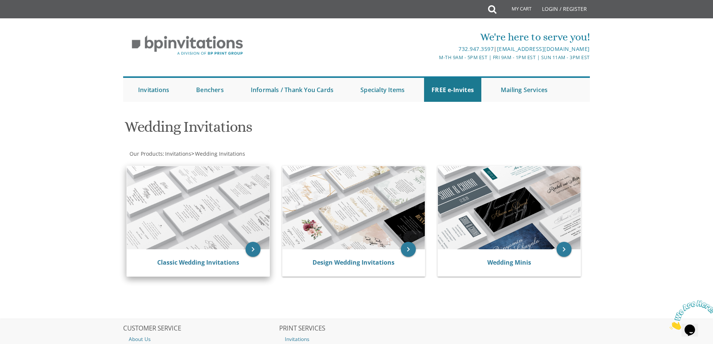 This screenshot has width=713, height=344. What do you see at coordinates (435, 57) in the screenshot?
I see `div: M-Th 9am - 5pm EST | Fri 9am - 1pm EST | Sun 11am - 3pm EST` at bounding box center [435, 57].